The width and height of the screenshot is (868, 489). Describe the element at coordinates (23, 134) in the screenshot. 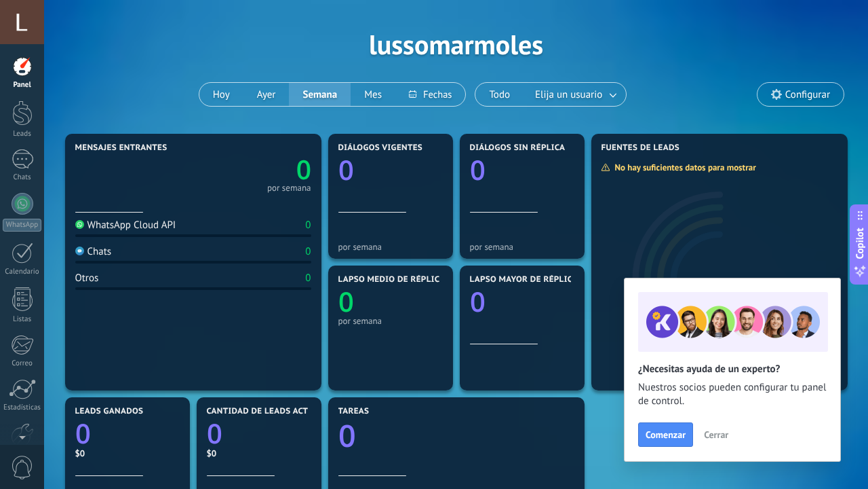

I see `div: Leads` at that location.